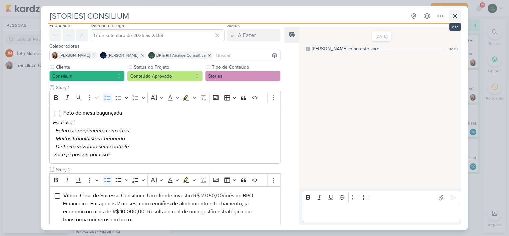  Describe the element at coordinates (247, 55) in the screenshot. I see `input: Buscar` at that location.